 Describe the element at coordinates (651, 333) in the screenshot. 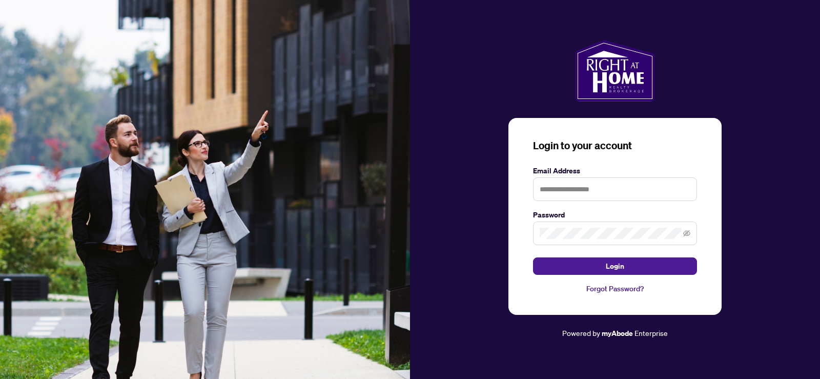

I see `span: Enterprise` at that location.